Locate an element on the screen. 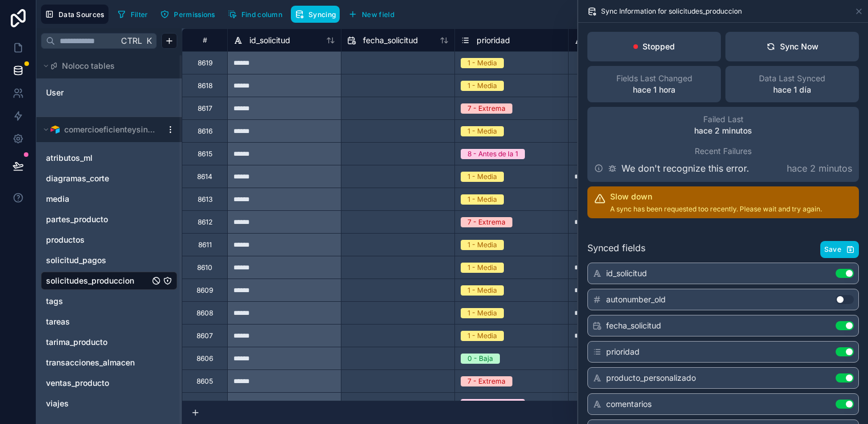 The width and height of the screenshot is (868, 424). a: partes_producto is located at coordinates (98, 219).